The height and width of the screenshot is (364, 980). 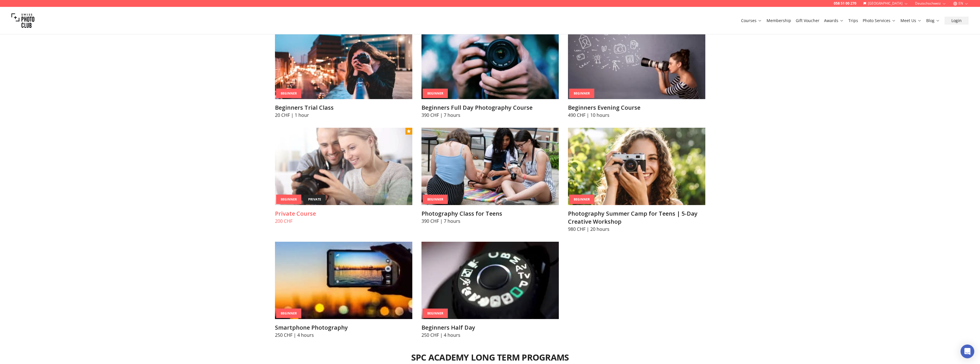 I want to click on a: Photography Summer Camp for Teens | 5-Day Creative WorkshopBeginnerPhotography Summer Camp for Te..., so click(x=636, y=180).